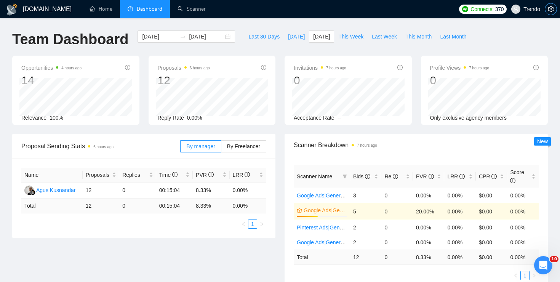 Image resolution: width=560 pixels, height=282 pixels. What do you see at coordinates (488, 176) in the screenshot?
I see `span: CPR` at bounding box center [488, 176].